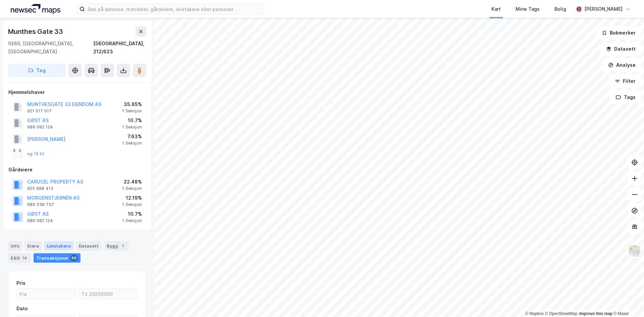 Image resolution: width=644 pixels, height=317 pixels. I want to click on input: Fra, so click(46, 294).